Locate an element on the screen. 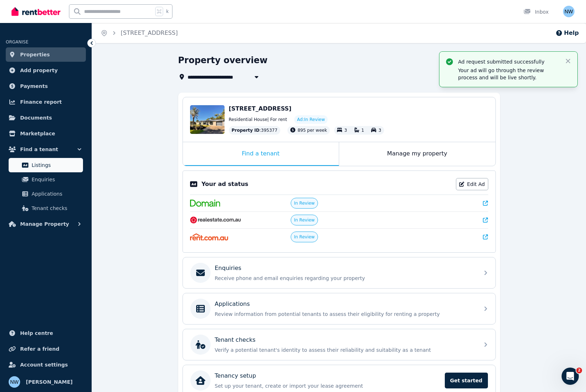 This screenshot has width=586, height=392. span: k is located at coordinates (167, 12).